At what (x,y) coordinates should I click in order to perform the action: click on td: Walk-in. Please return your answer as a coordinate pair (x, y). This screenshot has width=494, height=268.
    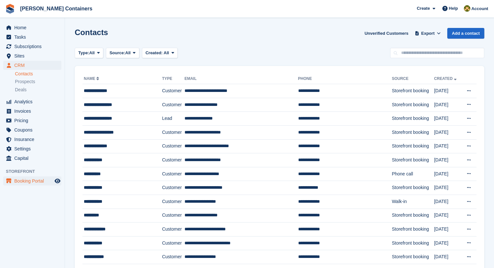
    Looking at the image, I should click on (413, 201).